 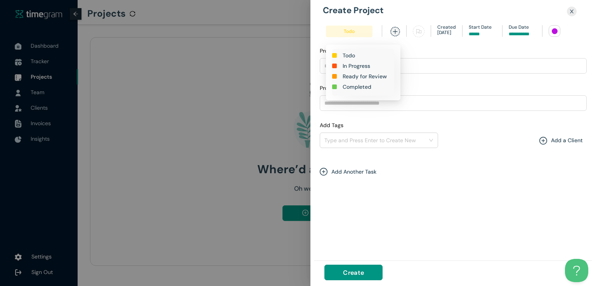 I want to click on span: flag, so click(x=419, y=31).